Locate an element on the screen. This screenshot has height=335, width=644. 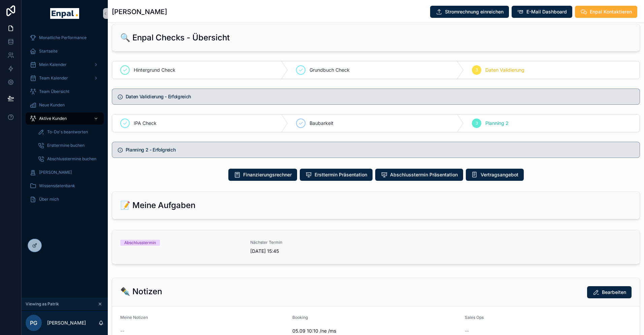
span: Abschlusstermine buchen is located at coordinates (72, 159).